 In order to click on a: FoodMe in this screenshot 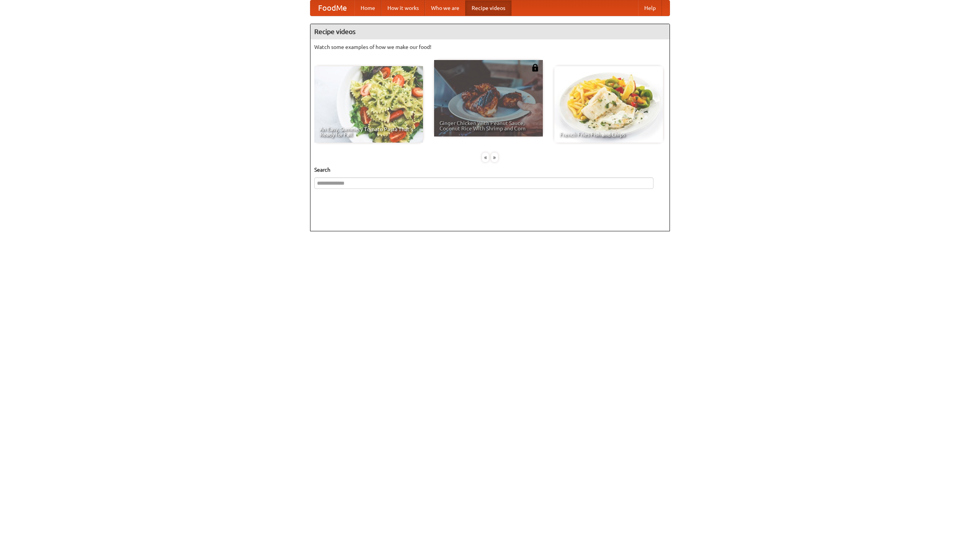, I will do `click(332, 8)`.